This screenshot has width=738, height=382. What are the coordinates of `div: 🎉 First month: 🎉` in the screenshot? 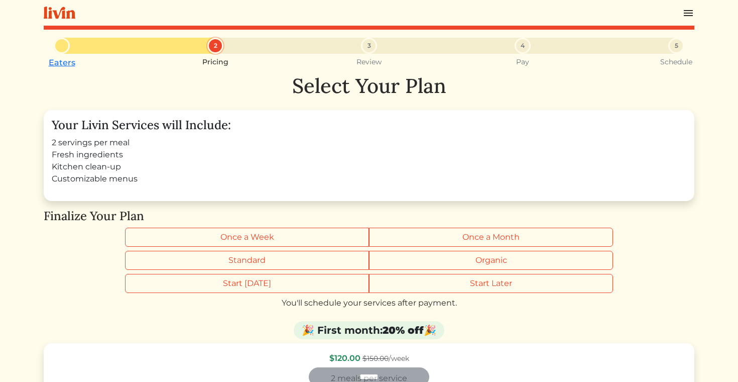 It's located at (369, 330).